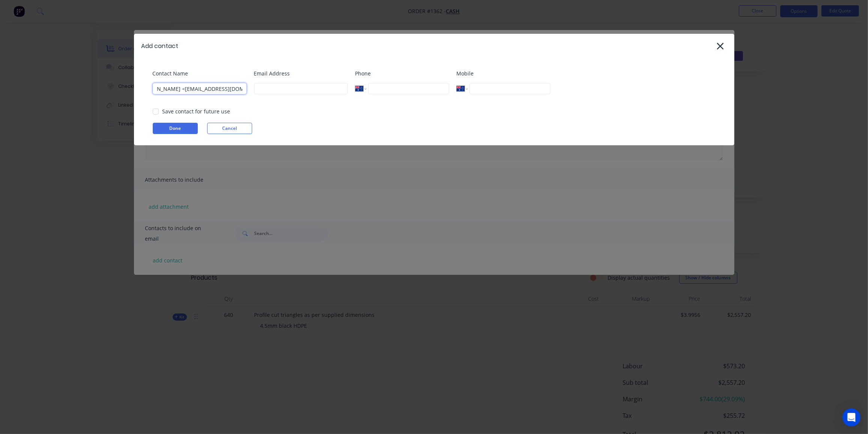 This screenshot has width=868, height=434. I want to click on label: Email Address, so click(301, 74).